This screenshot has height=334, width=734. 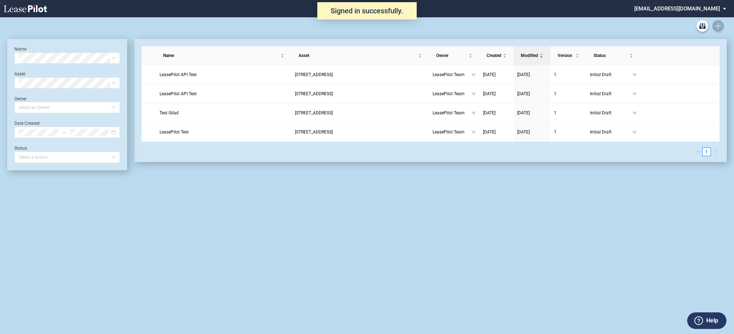 What do you see at coordinates (698, 152) in the screenshot?
I see `button: left` at bounding box center [698, 152].